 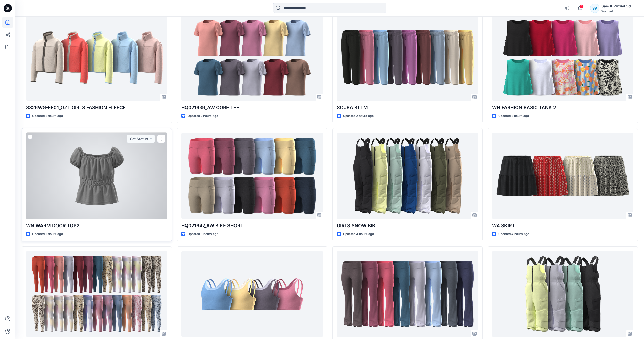 I want to click on a: S326WG-FF01_OZT GIRLS FASHION FLEECE, so click(x=96, y=58).